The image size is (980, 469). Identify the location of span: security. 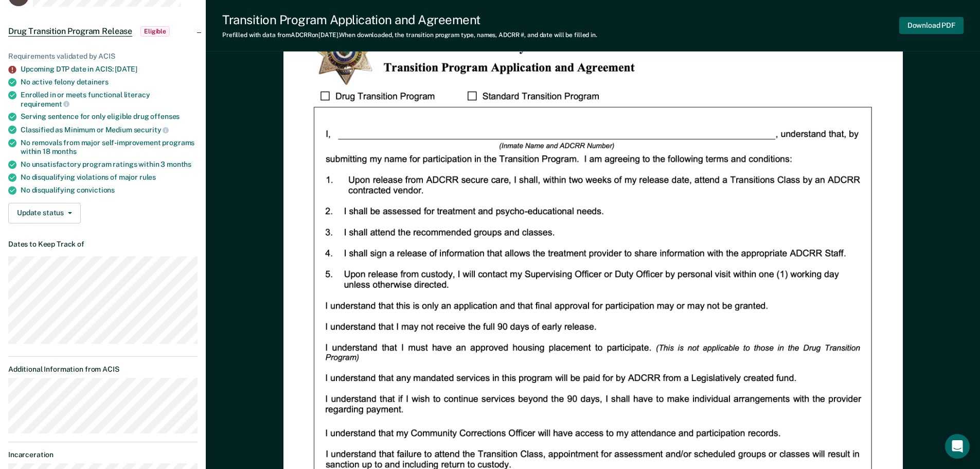
(151, 130).